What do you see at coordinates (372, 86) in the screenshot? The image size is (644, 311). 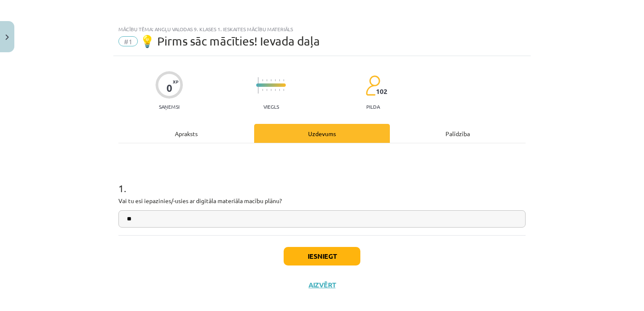 I see `img: students-c634bb4e5e11cddfef0936a35e636f08e4e9abd3cc4e673bd6f9a4125e45ecb1.svg` at bounding box center [372, 86].